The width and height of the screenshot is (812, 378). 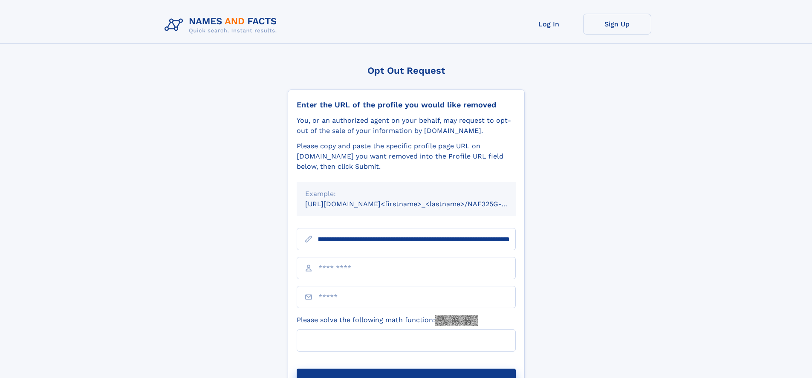 I want to click on div: Enter the URL of the profile you would like removed, so click(x=406, y=105).